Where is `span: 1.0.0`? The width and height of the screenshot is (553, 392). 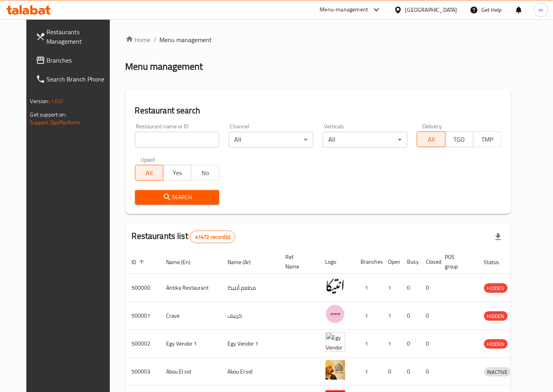 span: 1.0.0 is located at coordinates (57, 101).